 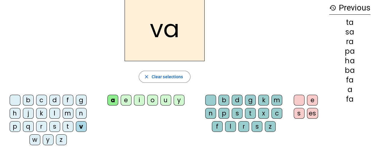 What do you see at coordinates (349, 8) in the screenshot?
I see `h3: Previous` at bounding box center [349, 8].